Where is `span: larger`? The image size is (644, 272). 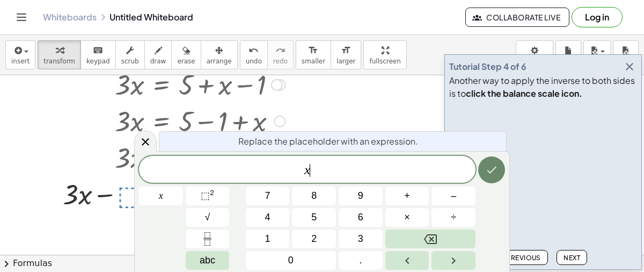 span: larger is located at coordinates (346, 61).